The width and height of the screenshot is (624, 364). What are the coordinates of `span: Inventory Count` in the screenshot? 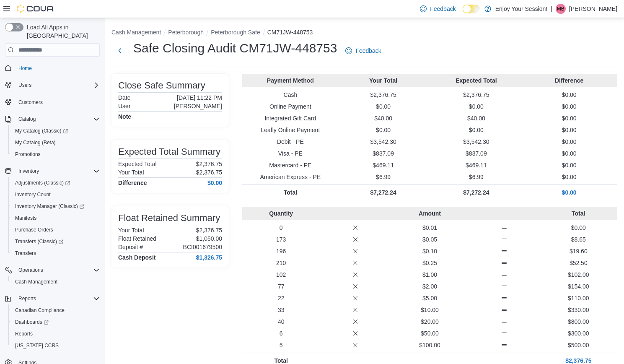 It's located at (55, 194).